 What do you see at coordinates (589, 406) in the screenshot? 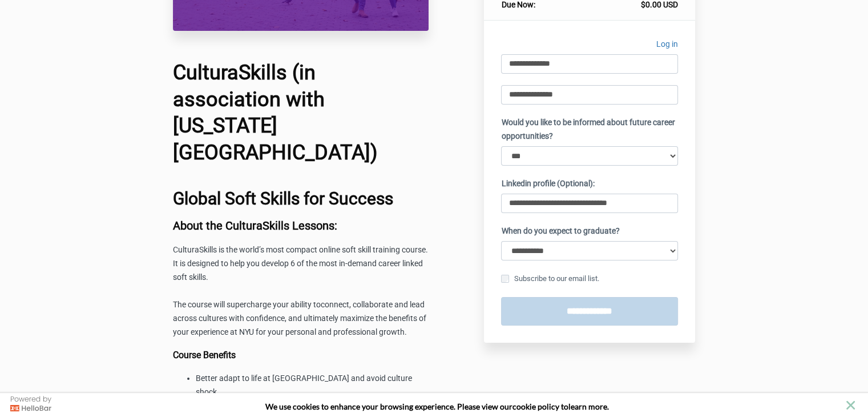
I see `span: learn more.` at bounding box center [589, 406].